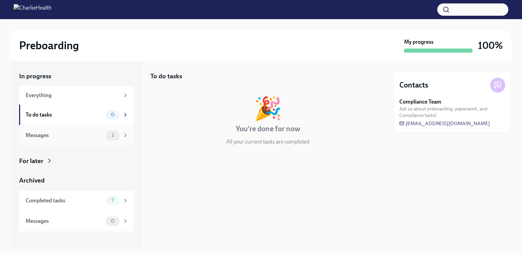  I want to click on p: All your current tasks are completed, so click(268, 142).